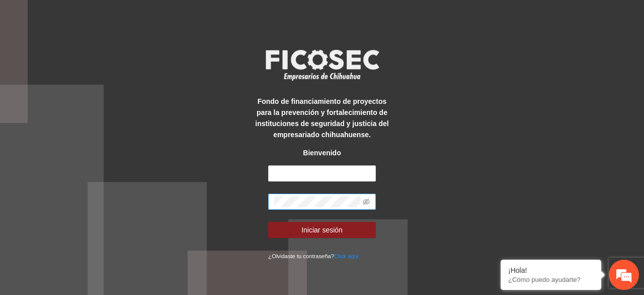 This screenshot has width=644, height=295. I want to click on strong: Fondo de financiamiento de proyectos para la prevención y fortalecimiento de instituciones de seg..., so click(322, 118).